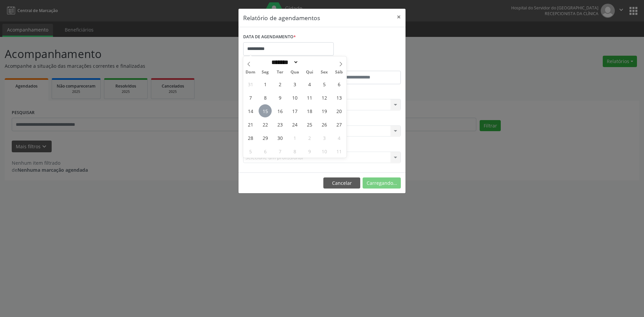 The width and height of the screenshot is (644, 317). Describe the element at coordinates (280, 111) in the screenshot. I see `span: Setembro 16, 2025` at that location.